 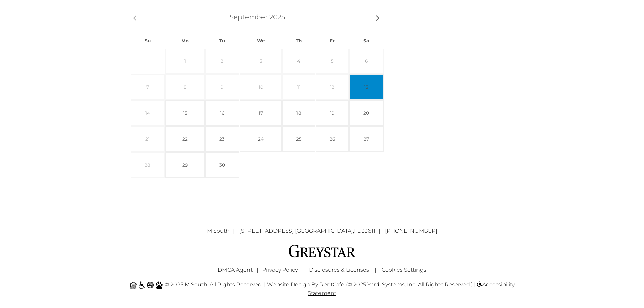 What do you see at coordinates (148, 41) in the screenshot?
I see `span: Sunday` at bounding box center [148, 41].